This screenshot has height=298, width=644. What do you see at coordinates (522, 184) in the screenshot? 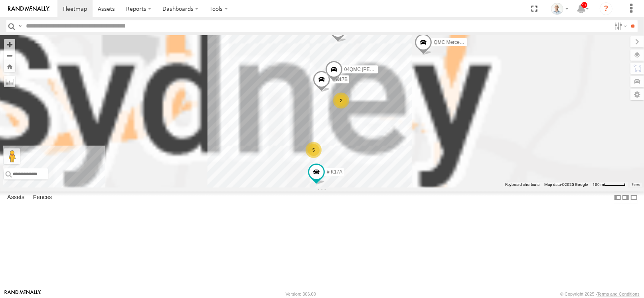
I see `button: Keyboard shortcuts` at bounding box center [522, 184].